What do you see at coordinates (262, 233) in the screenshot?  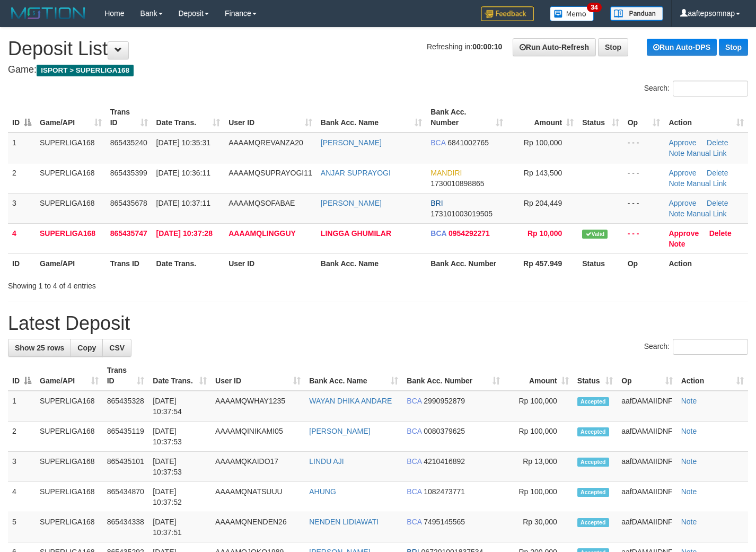 I see `span: AAAAMQLINGGUY` at bounding box center [262, 233].